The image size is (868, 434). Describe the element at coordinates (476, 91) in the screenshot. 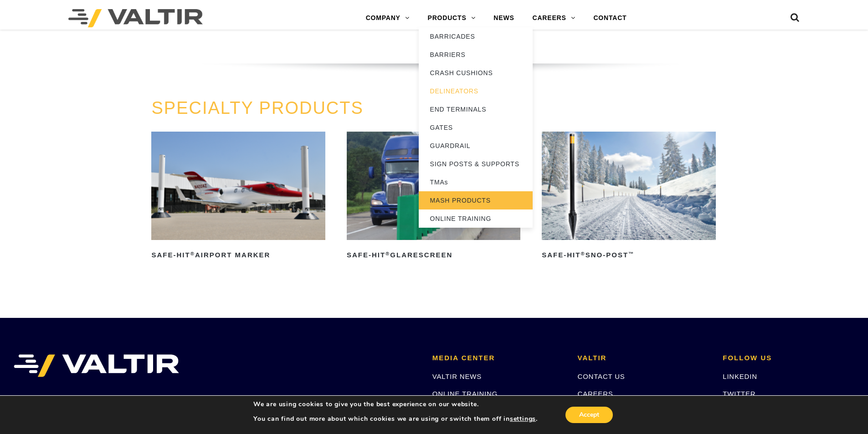

I see `a: DELINEATORS` at that location.